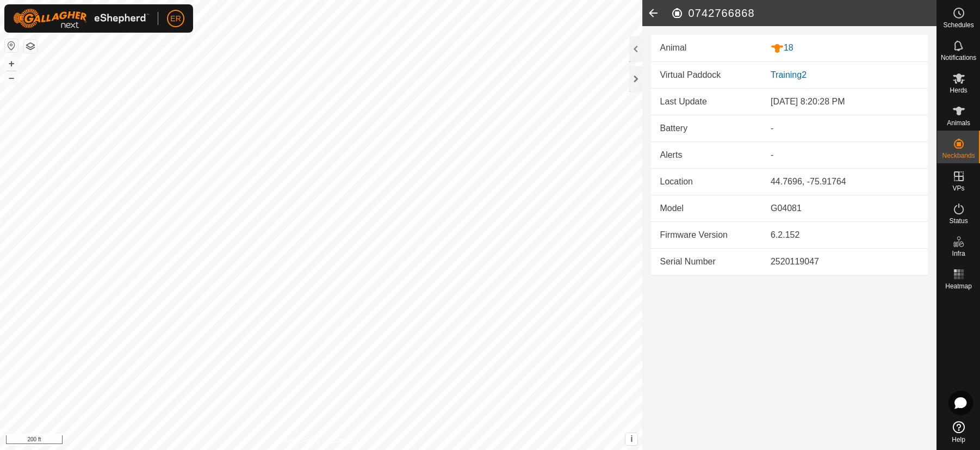 The width and height of the screenshot is (980, 450). Describe the element at coordinates (11, 45) in the screenshot. I see `button: Reset Map` at that location.